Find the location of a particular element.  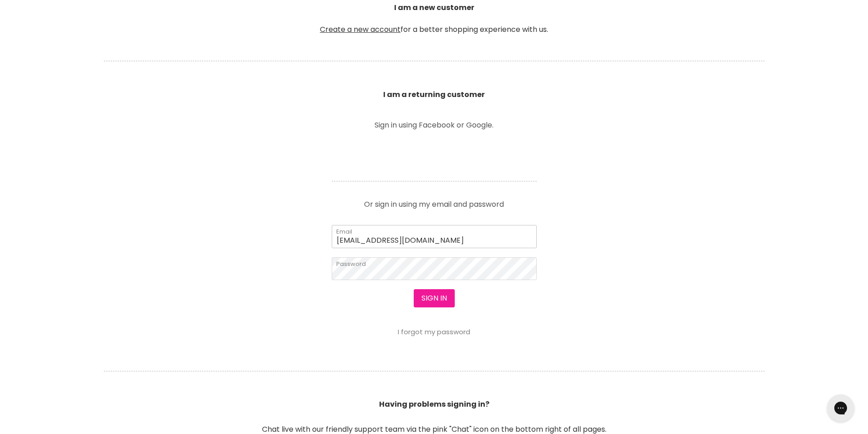

p: Sign in using Facebook or Google. is located at coordinates (434, 125).